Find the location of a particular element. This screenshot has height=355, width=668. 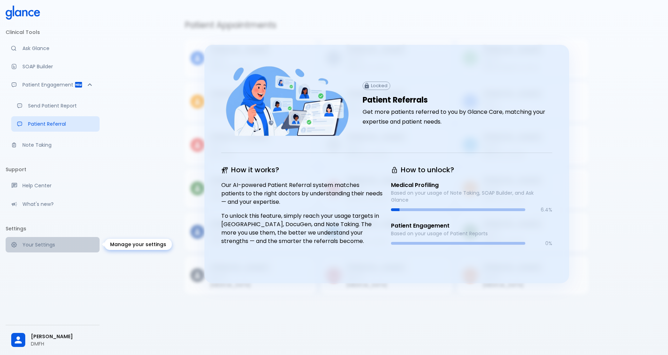

p: Based on your usage of Patient Reports is located at coordinates (471, 234).